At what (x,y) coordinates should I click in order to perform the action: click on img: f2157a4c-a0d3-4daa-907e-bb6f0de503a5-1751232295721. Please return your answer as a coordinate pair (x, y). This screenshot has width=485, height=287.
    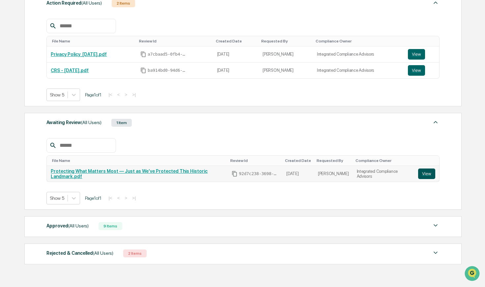
    Looking at the image, I should click on (8, 8).